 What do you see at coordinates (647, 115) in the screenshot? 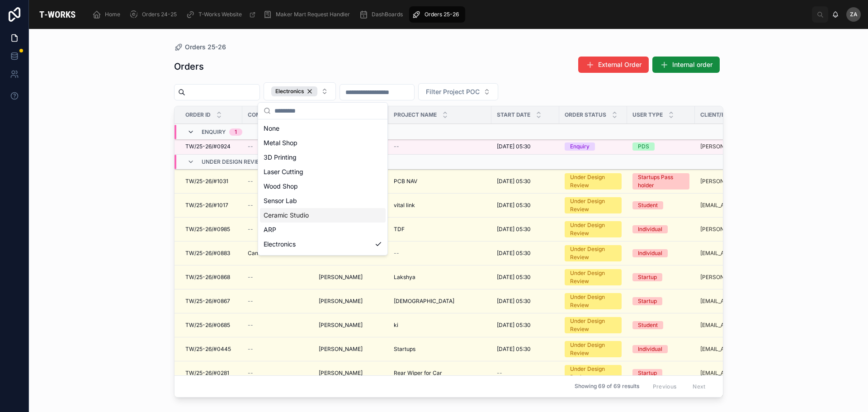
I see `span: User Type` at bounding box center [647, 115].